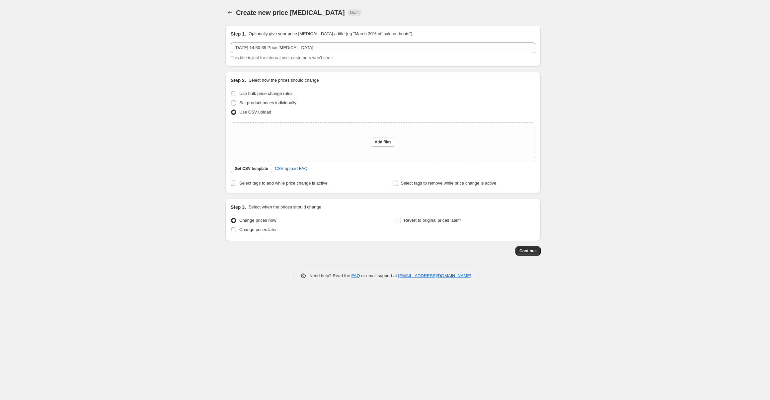  Describe the element at coordinates (383, 142) in the screenshot. I see `span: Add files` at that location.